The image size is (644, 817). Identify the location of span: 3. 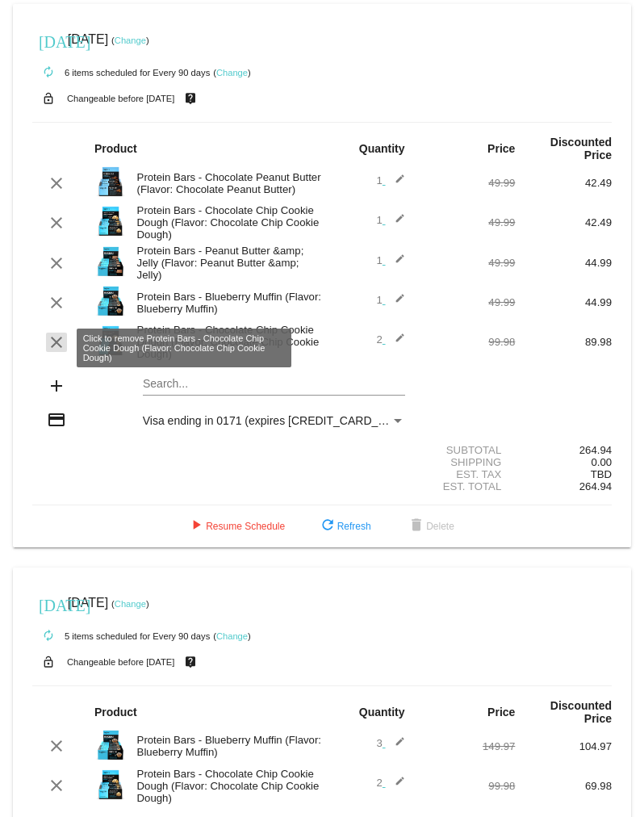
(391, 742).